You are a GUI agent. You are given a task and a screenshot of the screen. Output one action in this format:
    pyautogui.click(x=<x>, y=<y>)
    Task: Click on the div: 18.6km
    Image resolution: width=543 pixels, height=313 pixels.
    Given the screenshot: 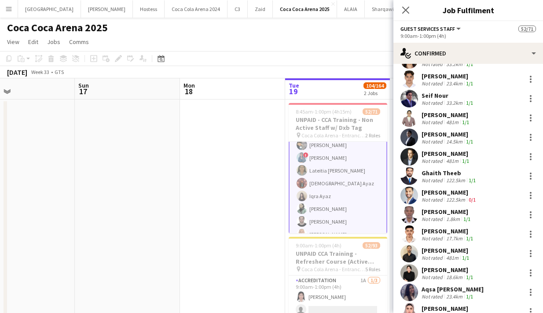 What is the action you would take?
    pyautogui.click(x=454, y=277)
    